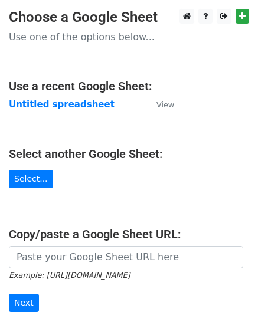 The width and height of the screenshot is (258, 312). Describe the element at coordinates (129, 234) in the screenshot. I see `h4: Copy/paste a Google Sheet URL:` at that location.